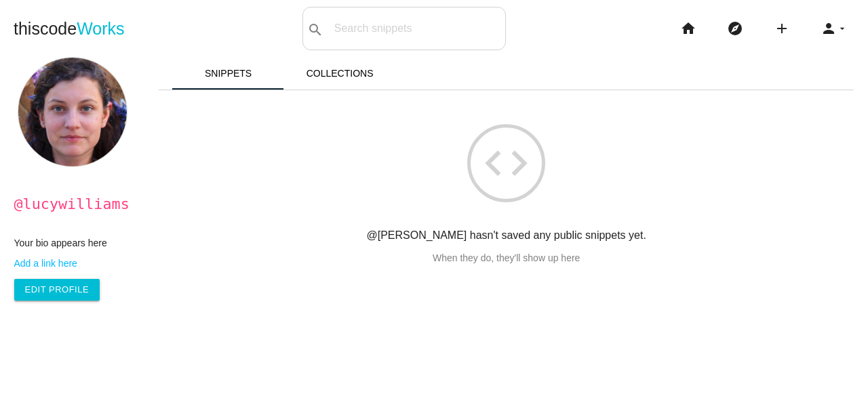  What do you see at coordinates (315, 29) in the screenshot?
I see `button: search` at bounding box center [315, 29].